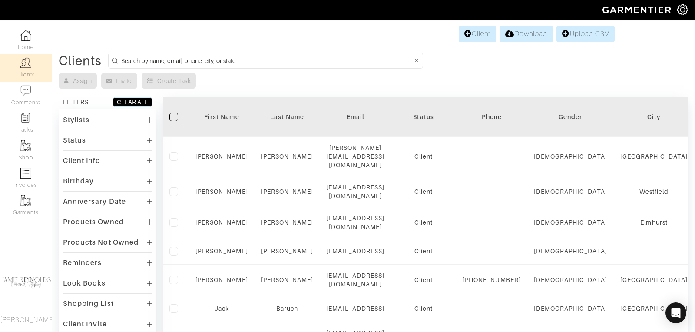 This screenshot has width=695, height=332. What do you see at coordinates (221, 308) in the screenshot?
I see `a: Jack` at bounding box center [221, 308].